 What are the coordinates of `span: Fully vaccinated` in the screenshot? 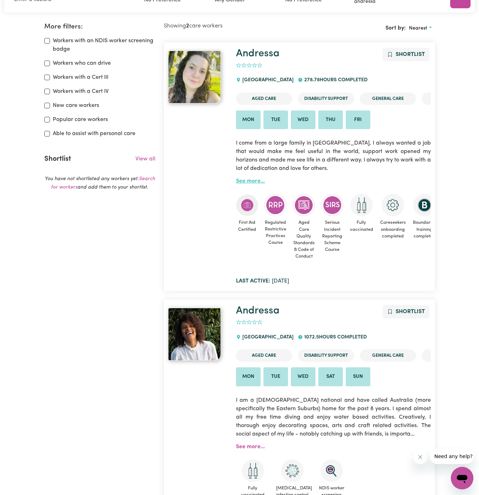 It's located at (362, 226).